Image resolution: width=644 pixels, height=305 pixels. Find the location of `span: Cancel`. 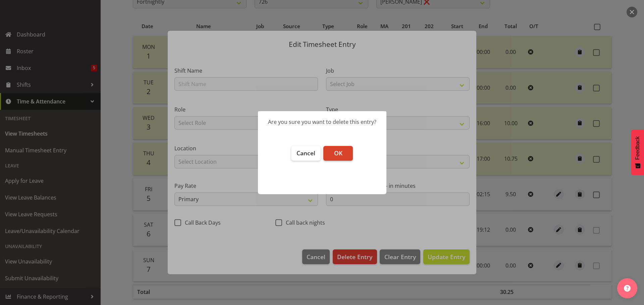

span: Cancel is located at coordinates (306, 153).